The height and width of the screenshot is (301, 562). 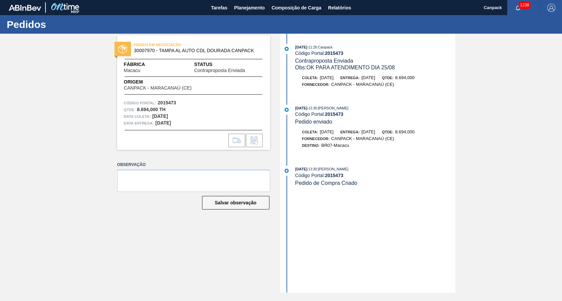 I want to click on img: status, so click(x=122, y=49).